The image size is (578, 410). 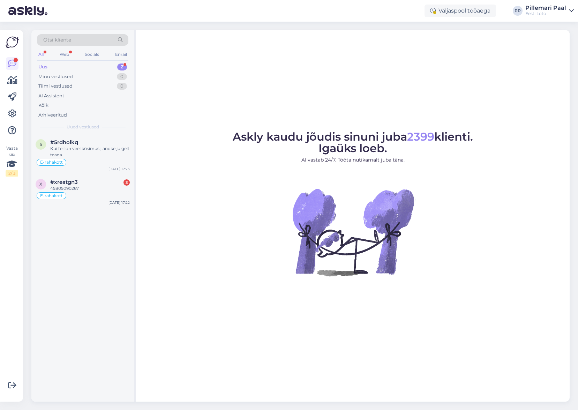 What do you see at coordinates (517, 11) in the screenshot?
I see `div: PP` at bounding box center [517, 11].